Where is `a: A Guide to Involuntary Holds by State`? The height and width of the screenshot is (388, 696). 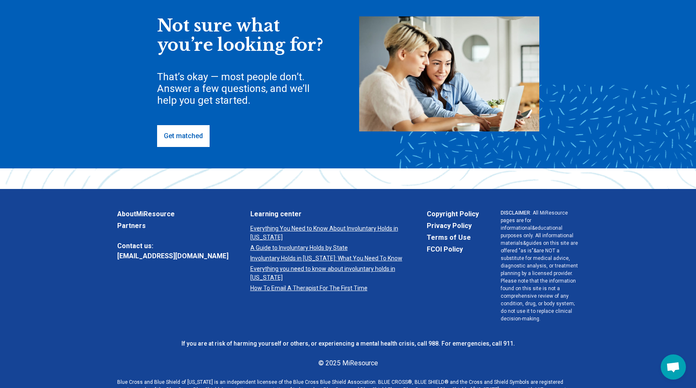
a: A Guide to Involuntary Holds by State is located at coordinates (328, 248).